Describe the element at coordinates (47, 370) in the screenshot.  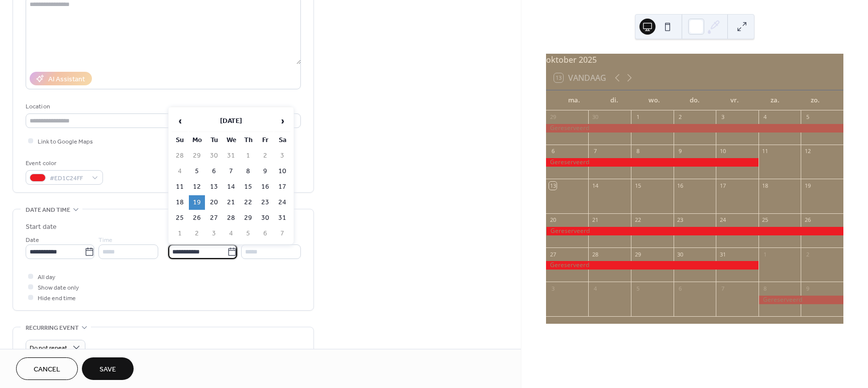
I see `span: Cancel` at that location.